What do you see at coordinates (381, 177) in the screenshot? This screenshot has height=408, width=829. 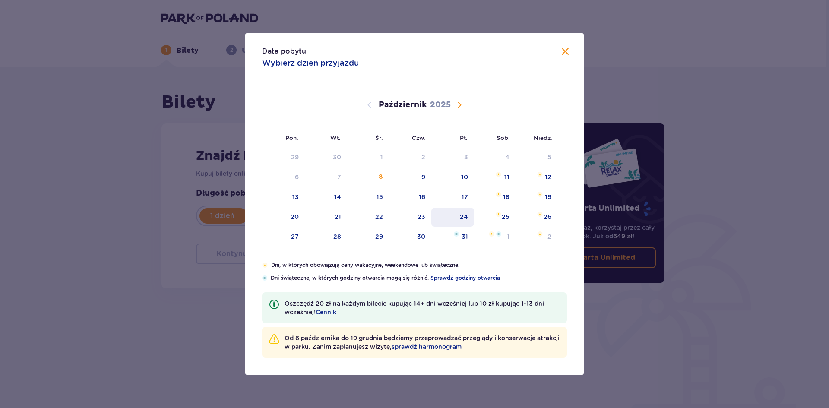 I see `div: 8` at bounding box center [381, 177].